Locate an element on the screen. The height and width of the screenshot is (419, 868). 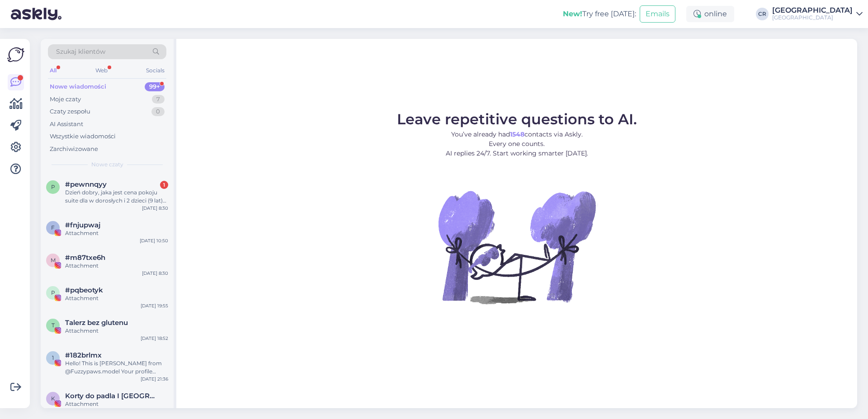
div: Socials is located at coordinates (155, 71).